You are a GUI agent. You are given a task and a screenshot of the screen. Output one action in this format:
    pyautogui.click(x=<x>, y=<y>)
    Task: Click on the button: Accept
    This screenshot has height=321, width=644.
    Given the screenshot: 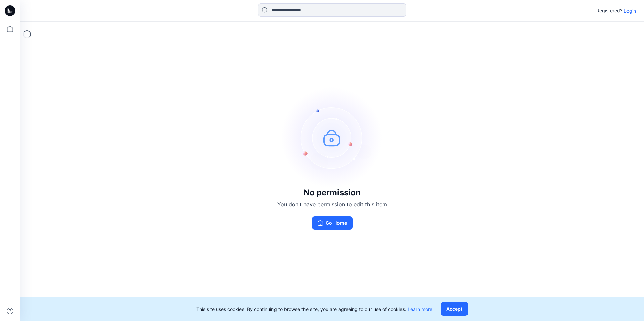 What is the action you would take?
    pyautogui.click(x=455, y=309)
    